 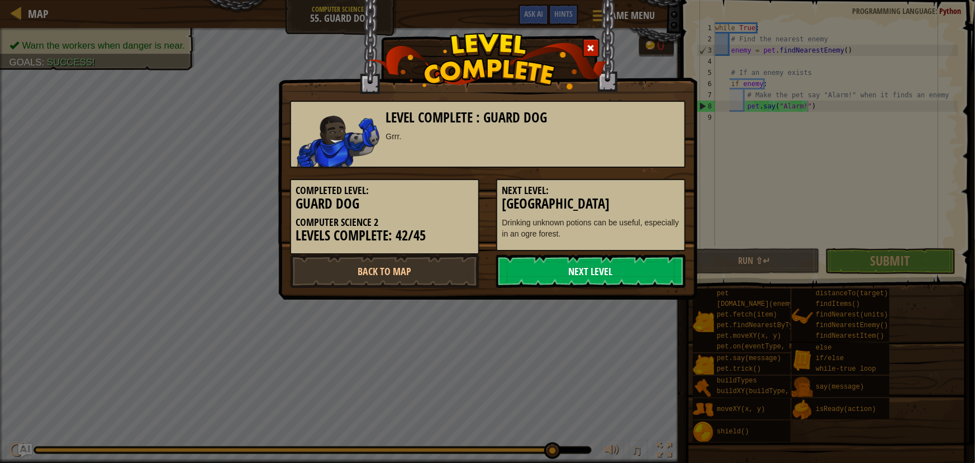 I want to click on h5: Completed Level:, so click(x=384, y=191).